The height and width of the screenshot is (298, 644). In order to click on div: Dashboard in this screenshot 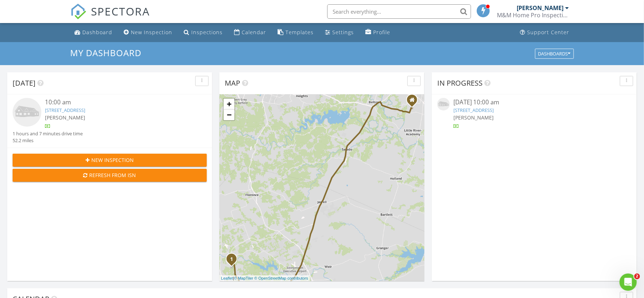, I will do `click(97, 32)`.